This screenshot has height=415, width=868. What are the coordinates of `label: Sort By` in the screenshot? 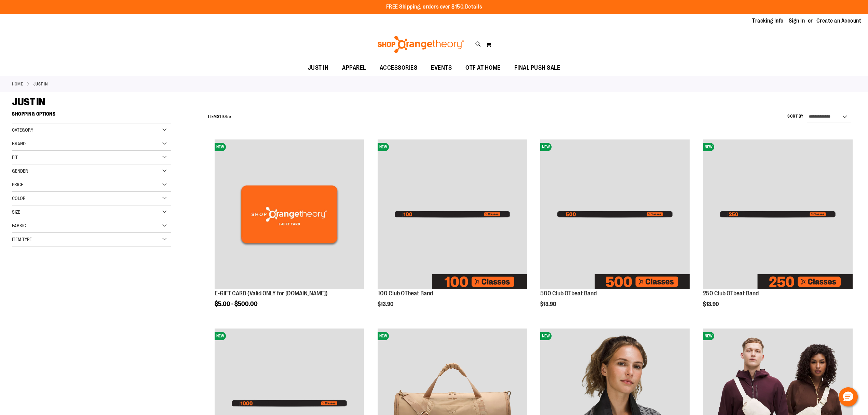 It's located at (796, 116).